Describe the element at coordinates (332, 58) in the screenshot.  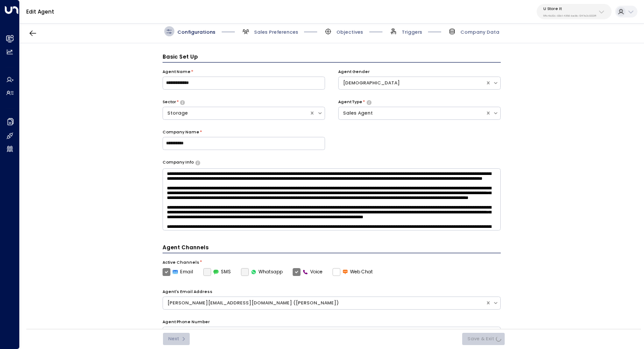
I see `h3: Basic Set Up` at that location.